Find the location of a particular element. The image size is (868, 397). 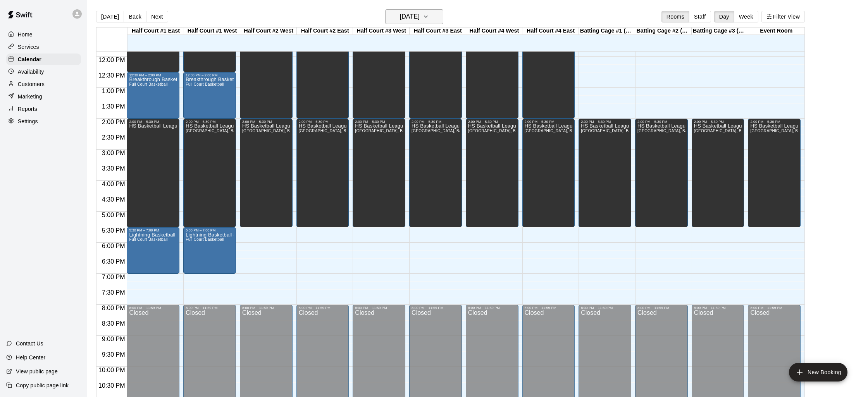

button: Next is located at coordinates (157, 17).